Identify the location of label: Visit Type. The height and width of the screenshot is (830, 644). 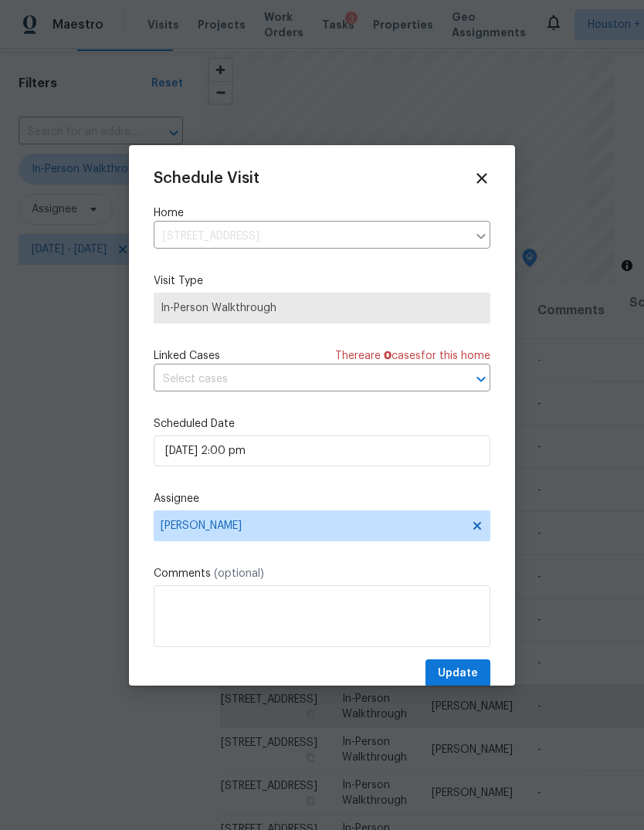
(322, 281).